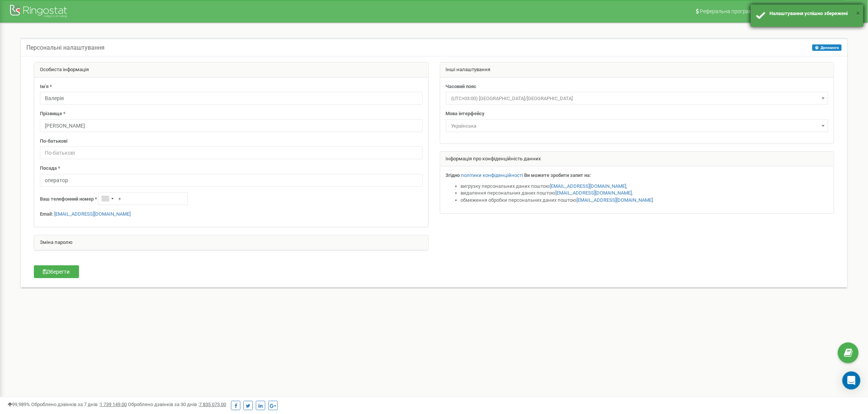  Describe the element at coordinates (852, 381) in the screenshot. I see `div: Open Intercom Messenger` at that location.